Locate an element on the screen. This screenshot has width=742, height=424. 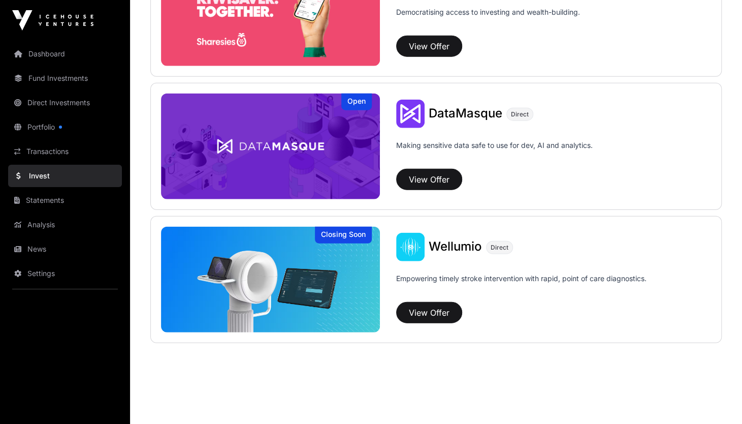
a: Transactions is located at coordinates (65, 151).